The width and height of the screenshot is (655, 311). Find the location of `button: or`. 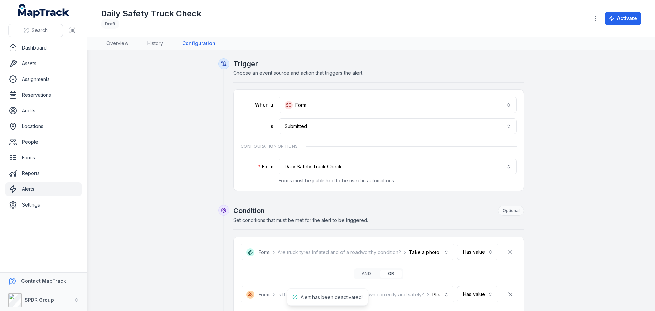

button: or is located at coordinates (391, 274).